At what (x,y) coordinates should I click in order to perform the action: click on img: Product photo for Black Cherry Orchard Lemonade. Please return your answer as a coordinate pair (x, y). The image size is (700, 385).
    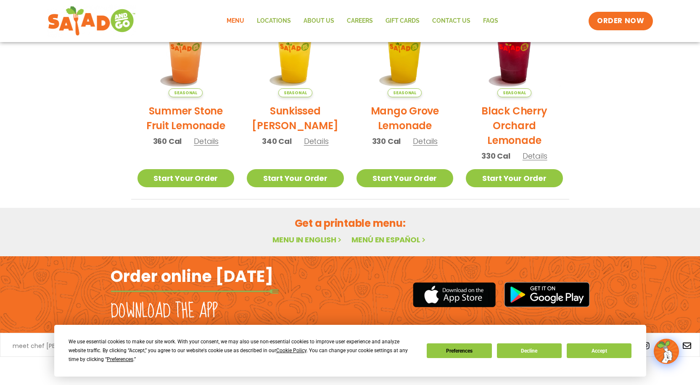
    Looking at the image, I should click on (514, 49).